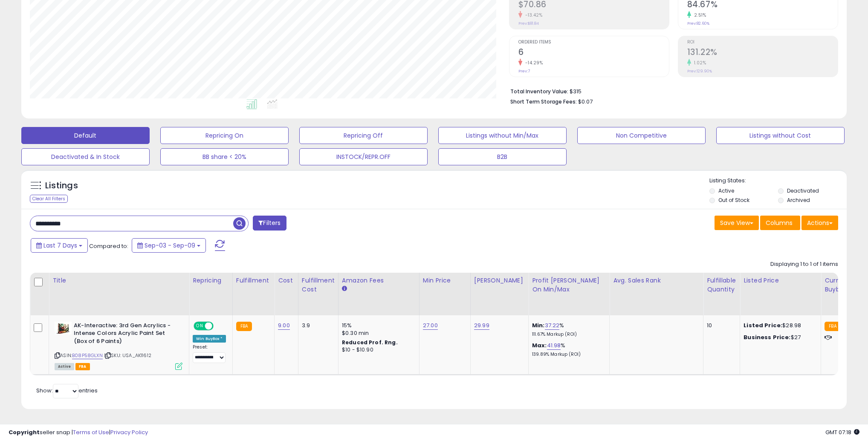 The image size is (868, 441). Describe the element at coordinates (85, 135) in the screenshot. I see `button: Default` at that location.